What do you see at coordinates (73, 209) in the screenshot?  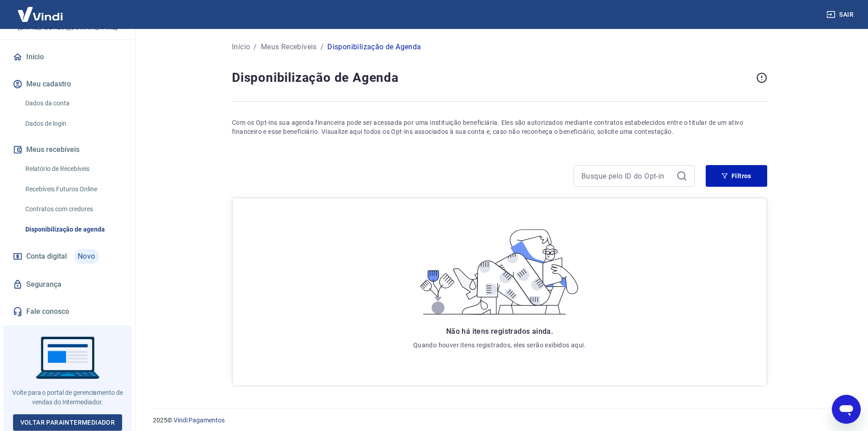 I see `a: Contratos com credores` at bounding box center [73, 209].